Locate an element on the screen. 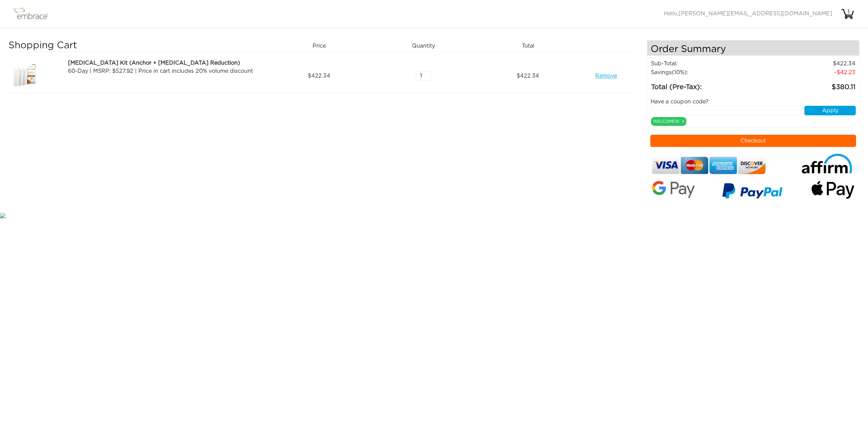 The height and width of the screenshot is (447, 868). h4: Order Summary is located at coordinates (753, 48).